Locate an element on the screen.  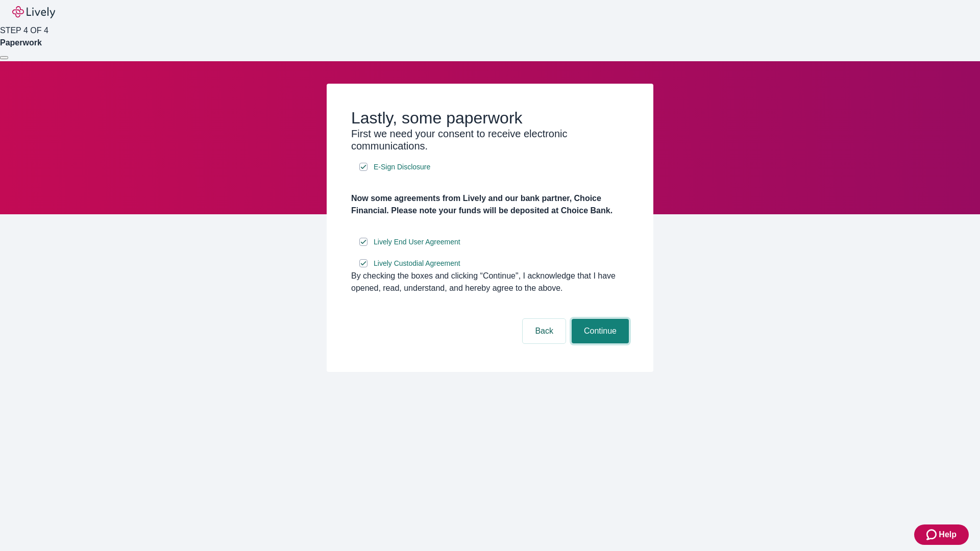
img: Lively is located at coordinates (33, 13).